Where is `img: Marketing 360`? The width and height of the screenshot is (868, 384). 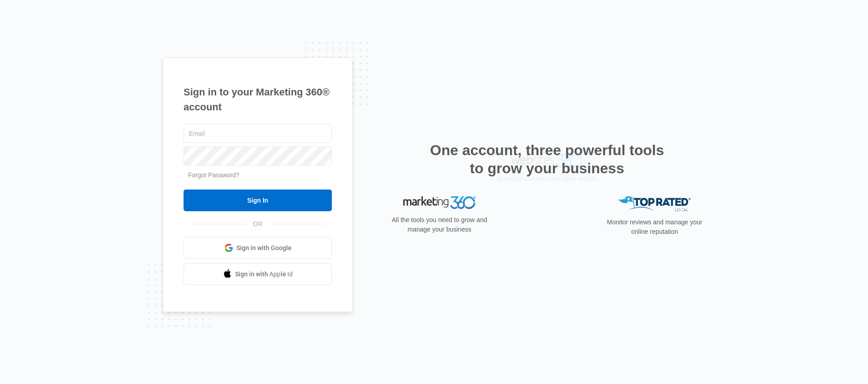 img: Marketing 360 is located at coordinates (440, 202).